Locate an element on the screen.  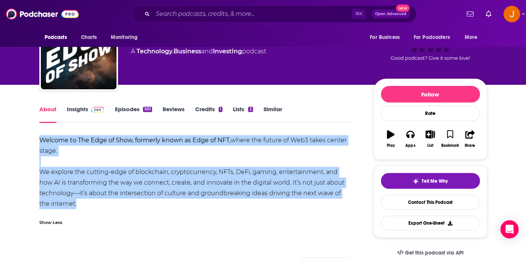
a: Business is located at coordinates (187, 51).